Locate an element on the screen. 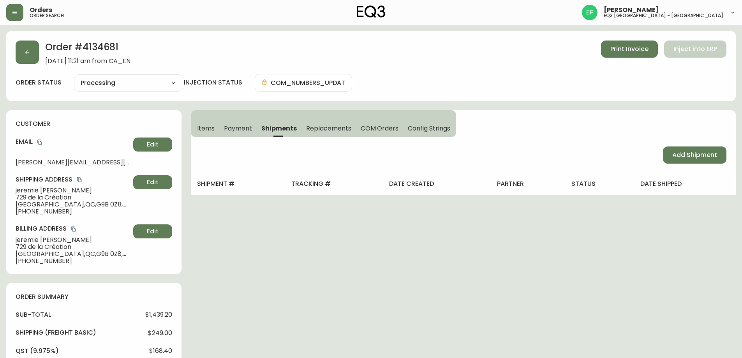 This screenshot has width=742, height=358. button: Add Shipment is located at coordinates (694, 155).